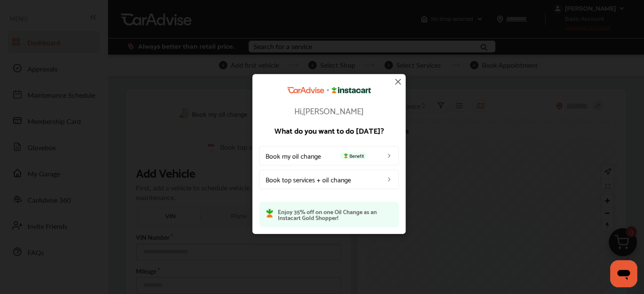  Describe the element at coordinates (353, 155) in the screenshot. I see `span: Benefit` at that location.